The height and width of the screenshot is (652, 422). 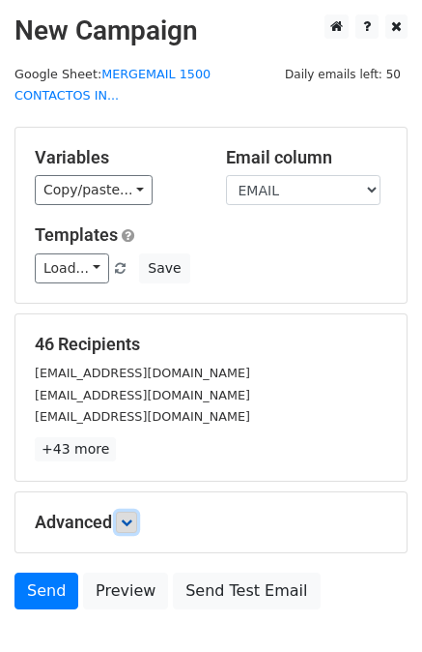 What do you see at coordinates (374, 605) in the screenshot?
I see `div: Widget de chat` at bounding box center [374, 605].